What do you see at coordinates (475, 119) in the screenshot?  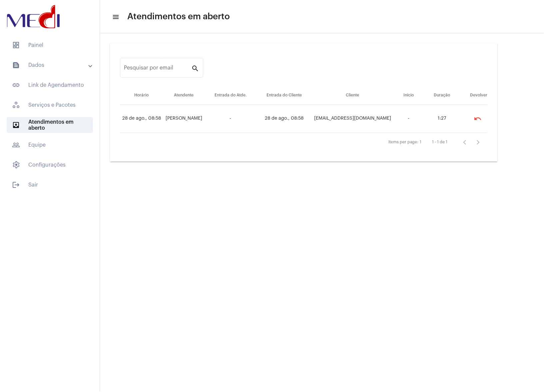 I see `mat-chip-list: selection` at bounding box center [475, 119].